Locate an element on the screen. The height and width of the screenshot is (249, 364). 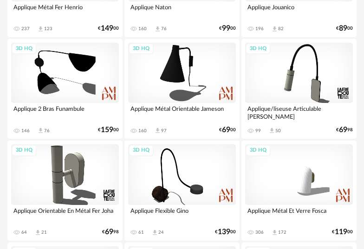
div: 24 is located at coordinates (161, 233).